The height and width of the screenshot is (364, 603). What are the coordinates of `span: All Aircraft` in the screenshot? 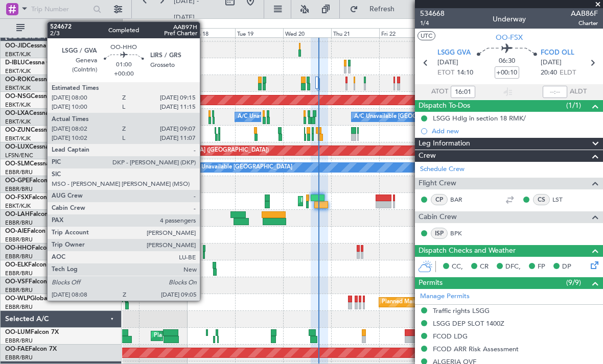 It's located at (67, 29).